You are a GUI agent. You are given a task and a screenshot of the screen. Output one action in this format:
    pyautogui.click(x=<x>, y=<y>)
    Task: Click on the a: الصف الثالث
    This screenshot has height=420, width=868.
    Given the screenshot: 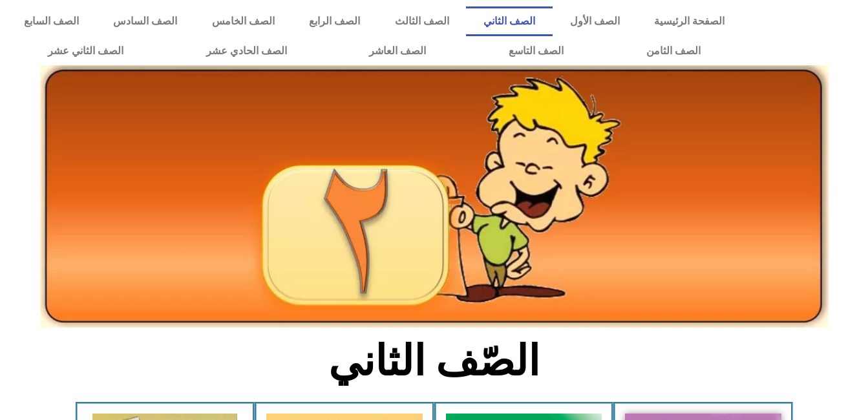 What is the action you would take?
    pyautogui.click(x=421, y=21)
    